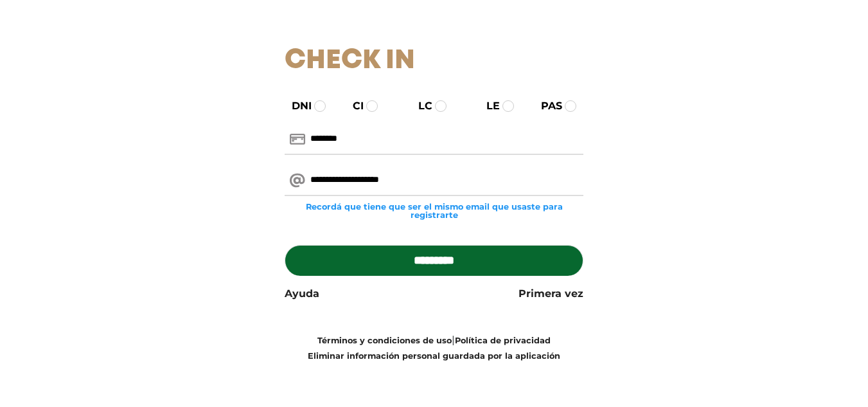 The height and width of the screenshot is (407, 868). I want to click on h1: Check In, so click(434, 61).